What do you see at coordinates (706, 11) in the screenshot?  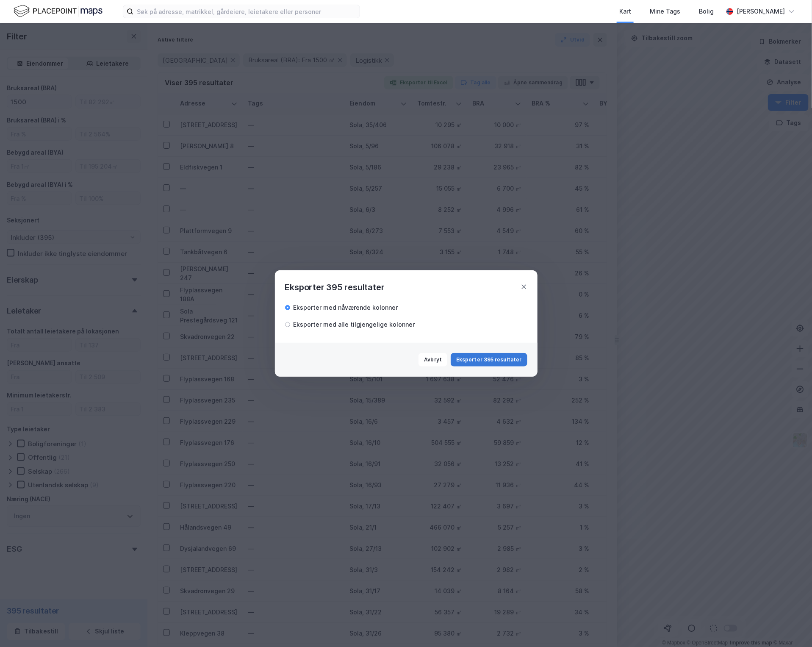 I see `div: Bolig` at bounding box center [706, 11].